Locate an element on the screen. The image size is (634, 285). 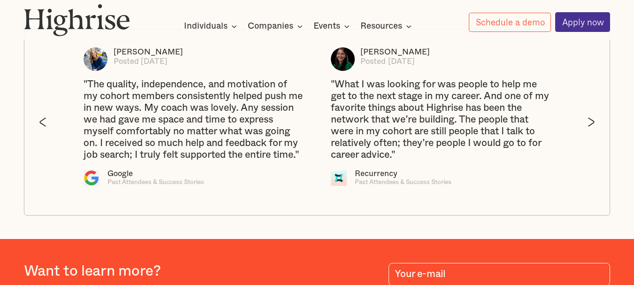
a: Schedule a demo is located at coordinates (510, 22).